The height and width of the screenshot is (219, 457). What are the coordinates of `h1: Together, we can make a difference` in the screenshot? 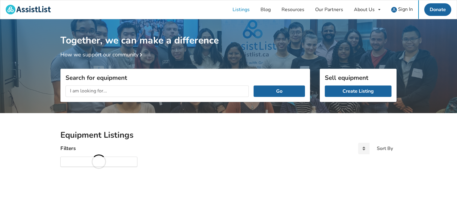 It's located at (228, 33).